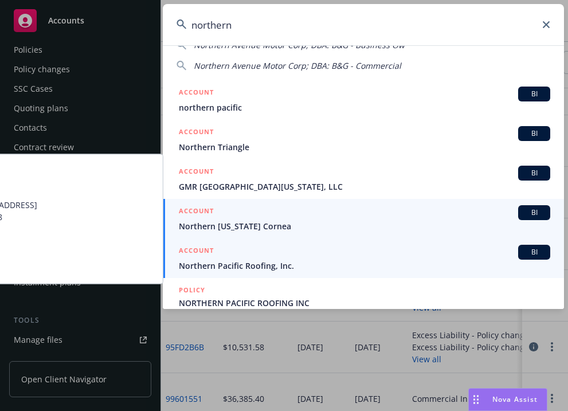 This screenshot has height=411, width=568. What do you see at coordinates (192, 290) in the screenshot?
I see `h5: POLICY` at bounding box center [192, 290].